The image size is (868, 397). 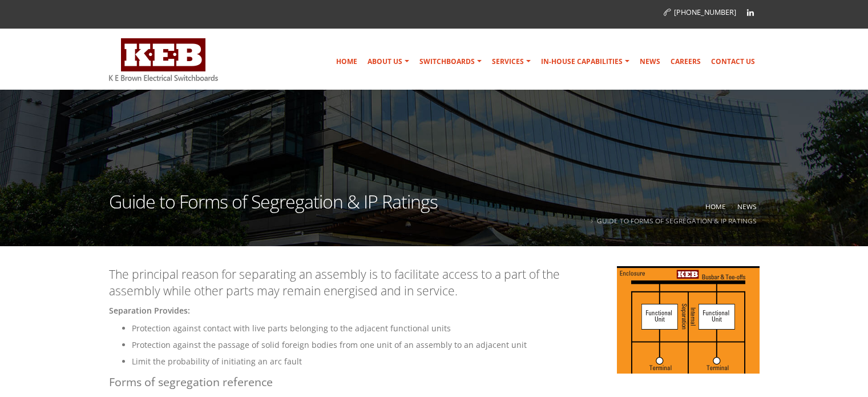 I want to click on a: In-house Capabilities, so click(x=585, y=62).